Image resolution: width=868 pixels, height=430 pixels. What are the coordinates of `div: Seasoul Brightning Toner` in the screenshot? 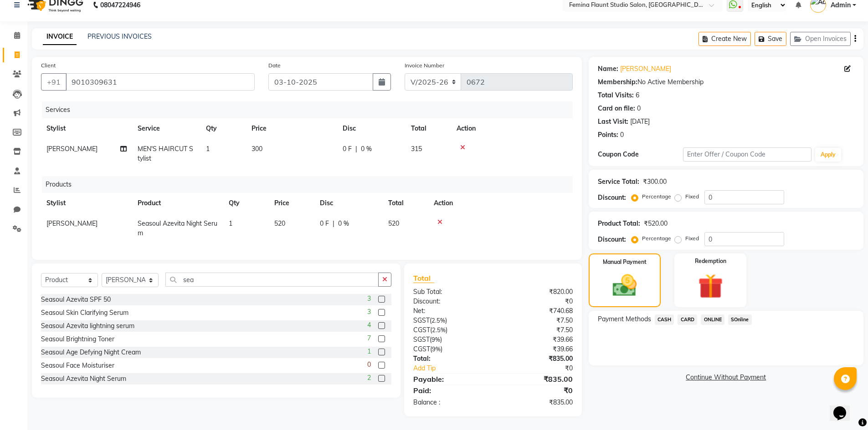 It's located at (77, 339).